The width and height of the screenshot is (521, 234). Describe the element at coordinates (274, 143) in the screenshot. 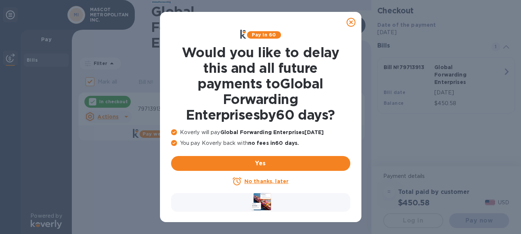

I see `b: no fees in 60 days .` at that location.